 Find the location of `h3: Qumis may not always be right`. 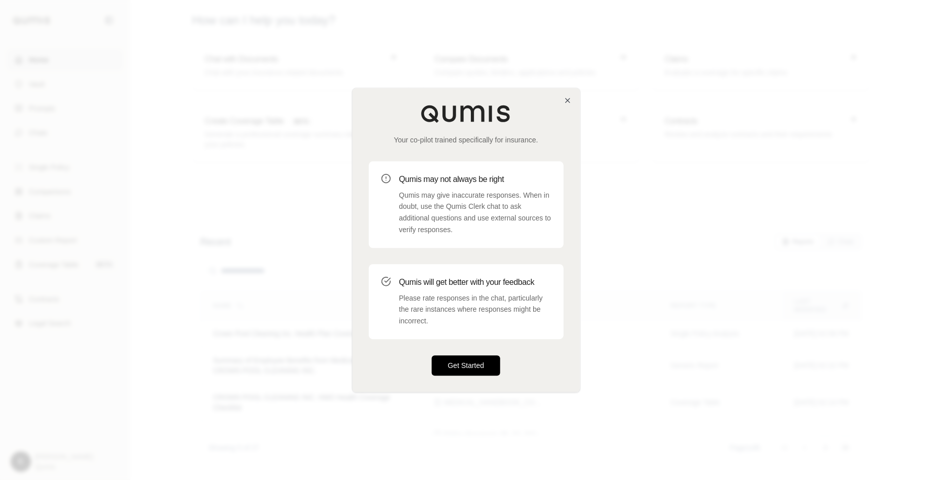

h3: Qumis may not always be right is located at coordinates (475, 180).